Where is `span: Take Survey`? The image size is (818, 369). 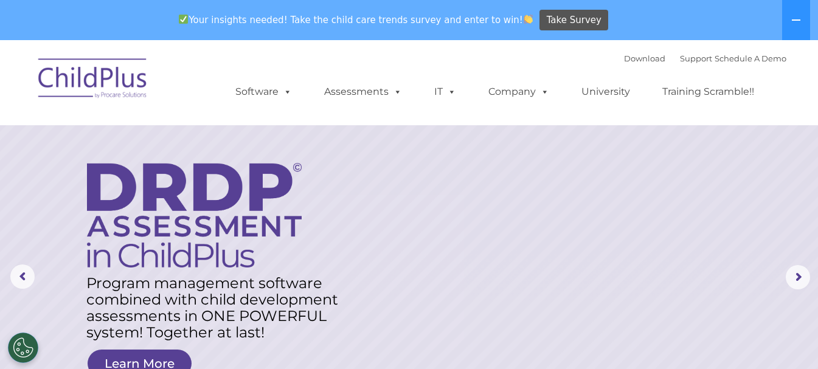 span: Take Survey is located at coordinates (574, 20).